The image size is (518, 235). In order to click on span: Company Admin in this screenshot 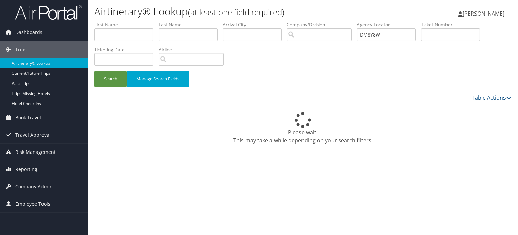, I will do `click(34, 186)`.